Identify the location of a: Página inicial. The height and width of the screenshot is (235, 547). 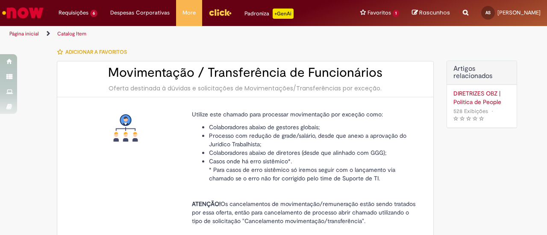
(24, 34).